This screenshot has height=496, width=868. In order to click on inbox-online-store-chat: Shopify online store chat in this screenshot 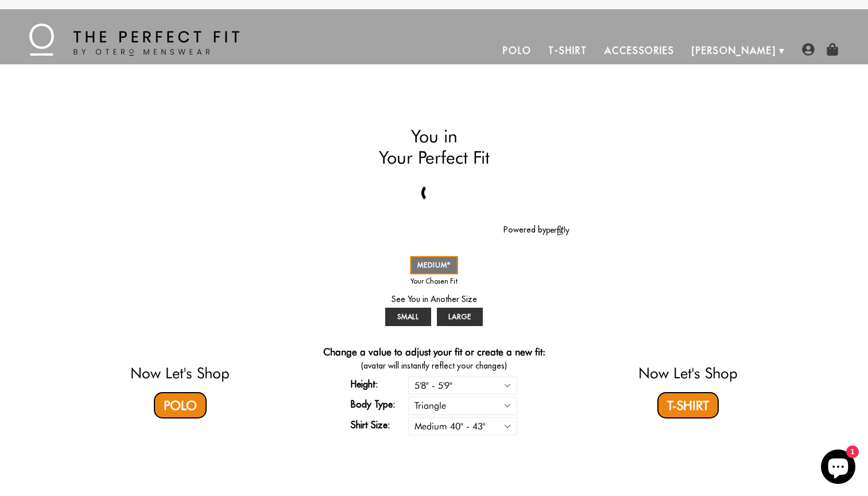, I will do `click(838, 468)`.